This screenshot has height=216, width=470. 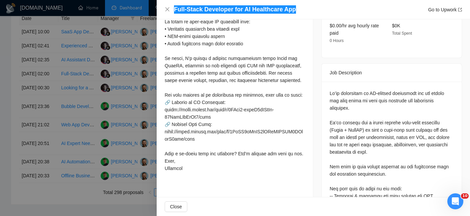 I want to click on div: Job Description, so click(x=392, y=73).